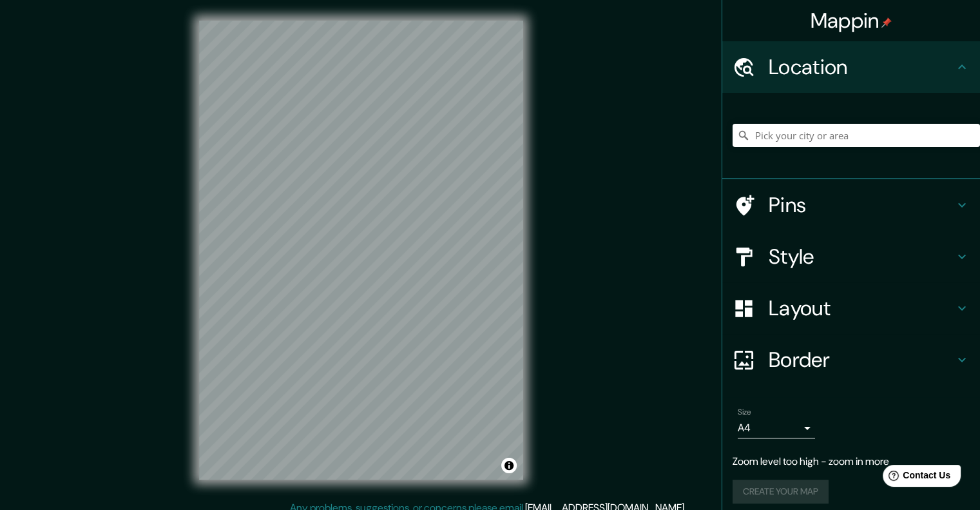 The width and height of the screenshot is (980, 510). Describe the element at coordinates (862, 67) in the screenshot. I see `h4: Location` at that location.